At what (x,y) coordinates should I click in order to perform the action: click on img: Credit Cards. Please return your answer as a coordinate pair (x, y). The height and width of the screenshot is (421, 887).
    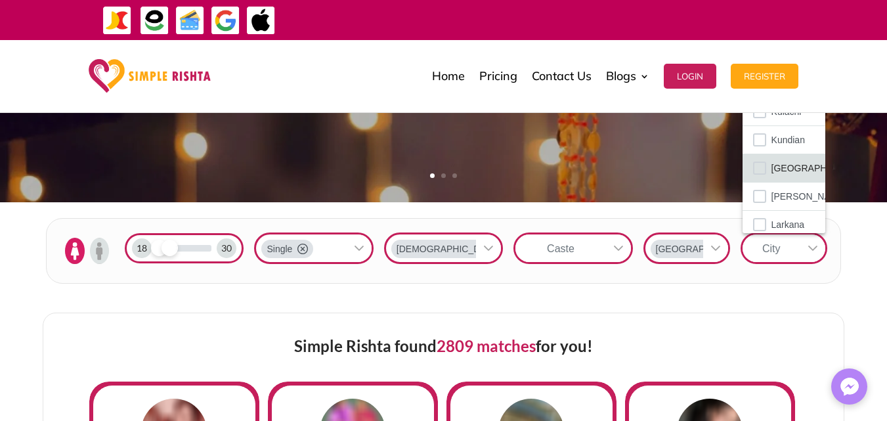
    Looking at the image, I should click on (190, 20).